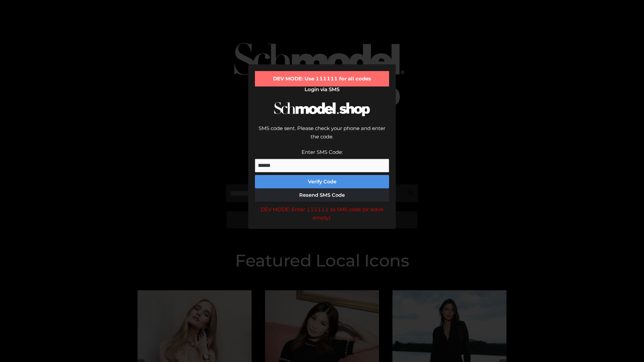 This screenshot has width=644, height=362. Describe the element at coordinates (322, 195) in the screenshot. I see `button: Resend SMS Code` at that location.